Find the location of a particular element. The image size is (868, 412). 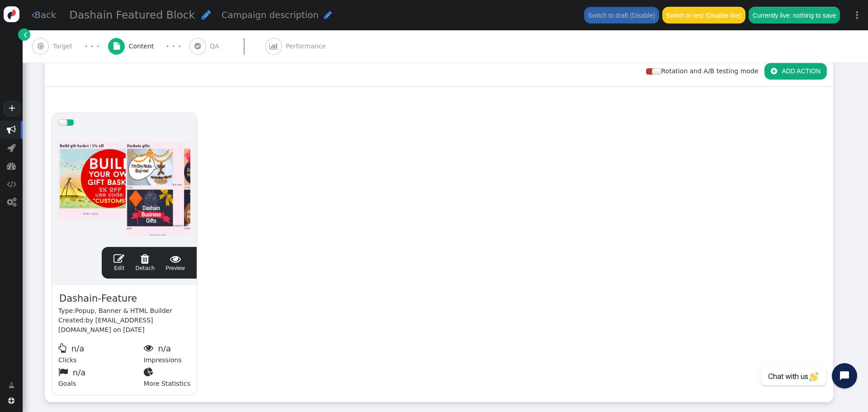

div: Created: is located at coordinates (125, 325).